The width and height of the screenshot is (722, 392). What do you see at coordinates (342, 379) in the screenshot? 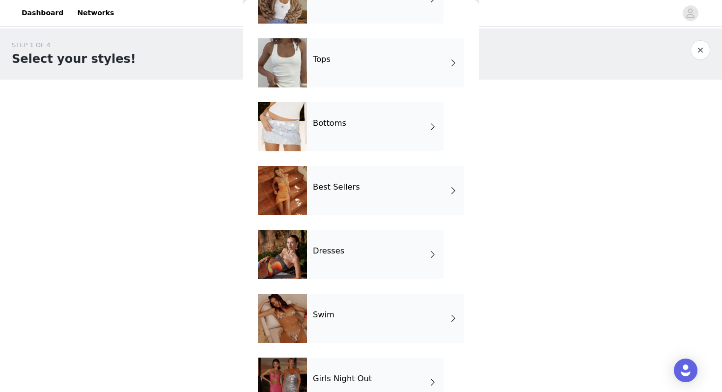
I see `h4: Girls Night Out` at bounding box center [342, 379].